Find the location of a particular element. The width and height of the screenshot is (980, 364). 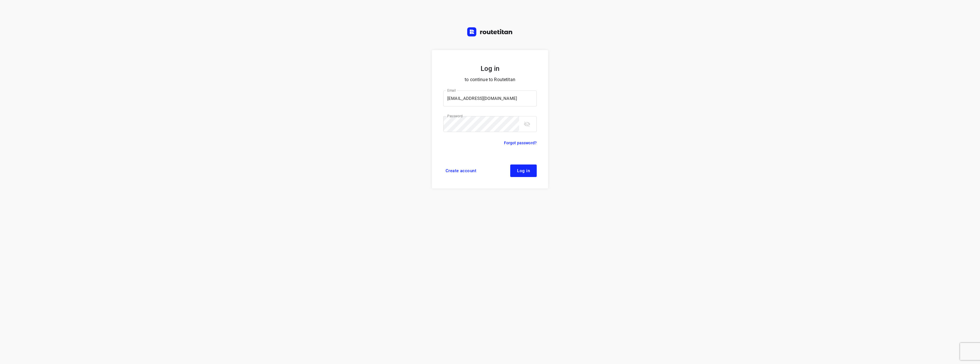

a: Forgot password? is located at coordinates (520, 143).